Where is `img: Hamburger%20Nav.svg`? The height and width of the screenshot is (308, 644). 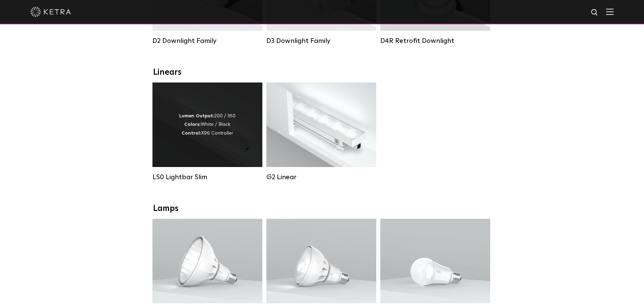
img: Hamburger%20Nav.svg is located at coordinates (610, 11).